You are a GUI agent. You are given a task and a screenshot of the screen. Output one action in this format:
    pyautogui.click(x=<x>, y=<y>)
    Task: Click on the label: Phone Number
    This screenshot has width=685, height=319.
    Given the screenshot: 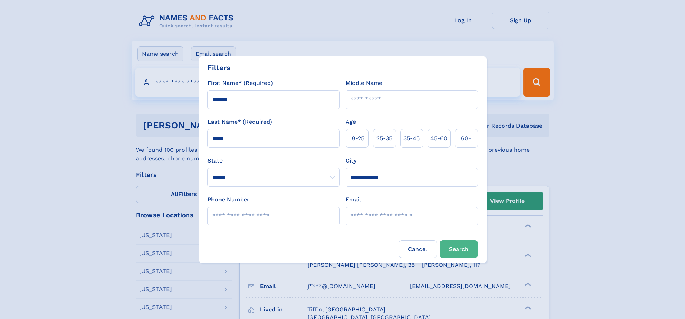 What is the action you would take?
    pyautogui.click(x=228, y=200)
    